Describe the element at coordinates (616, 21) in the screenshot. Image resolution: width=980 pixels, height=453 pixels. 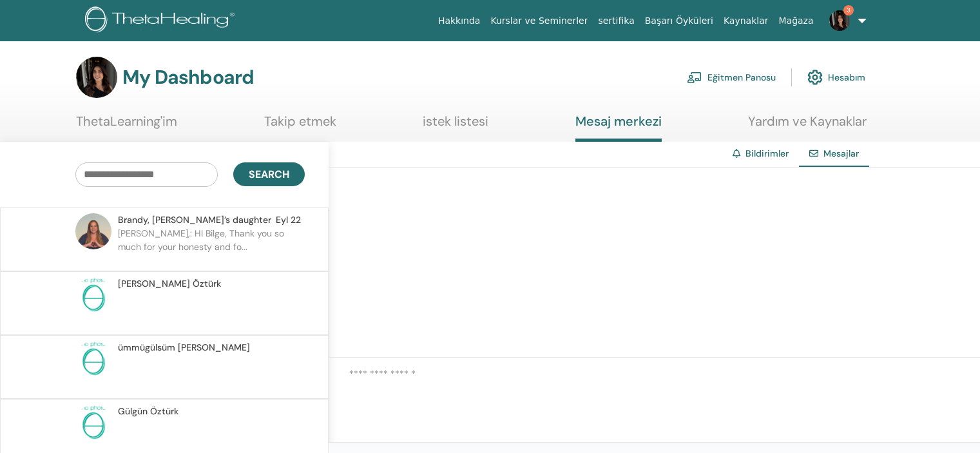
I see `a: sertifika` at that location.